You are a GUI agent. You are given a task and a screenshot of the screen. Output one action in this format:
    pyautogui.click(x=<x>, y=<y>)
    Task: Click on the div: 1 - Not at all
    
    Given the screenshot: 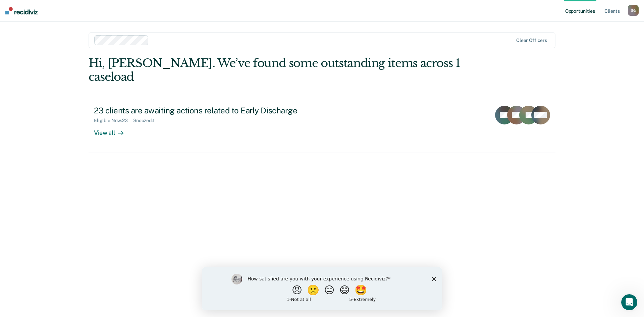 What is the action you would take?
    pyautogui.click(x=77, y=32)
    